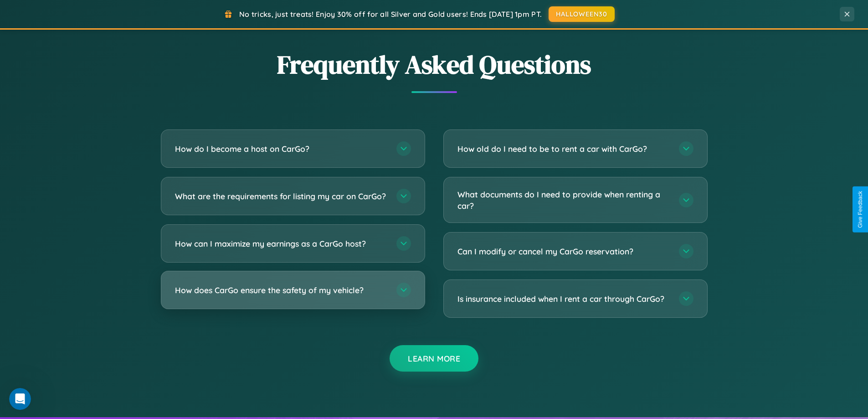 This screenshot has height=419, width=868. Describe the element at coordinates (281, 244) in the screenshot. I see `h3: How can I maximize my earnings as a CarGo host?` at that location.